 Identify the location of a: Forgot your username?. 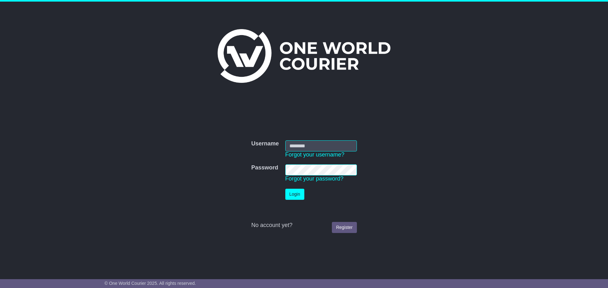
(315, 155).